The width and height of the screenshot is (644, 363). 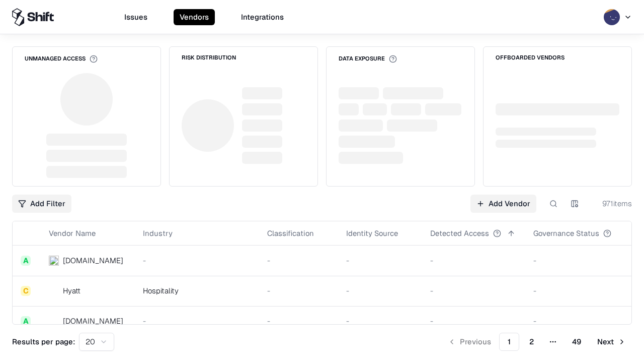 What do you see at coordinates (612, 203) in the screenshot?
I see `div: 971 items` at bounding box center [612, 203].